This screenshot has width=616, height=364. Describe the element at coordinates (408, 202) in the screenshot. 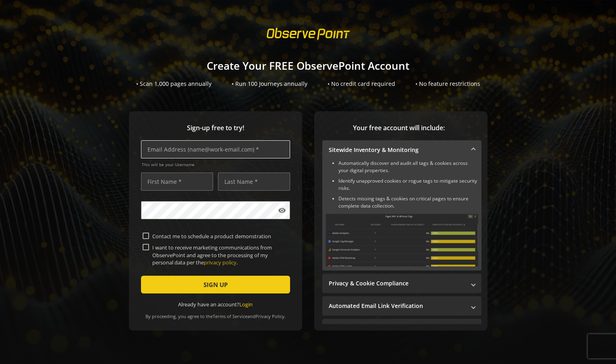

I see `li: Detects missing tags & cookies on critical pages to ensure complete data collection.` at that location.